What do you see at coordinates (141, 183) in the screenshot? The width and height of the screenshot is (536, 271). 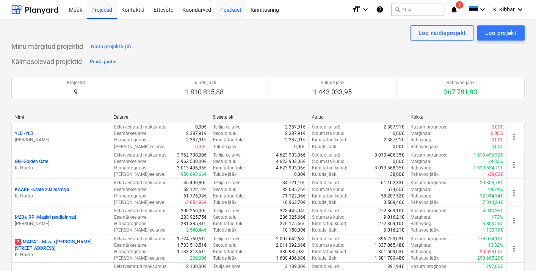 I see `p: Eelarvestatud maksumus :` at bounding box center [141, 183].